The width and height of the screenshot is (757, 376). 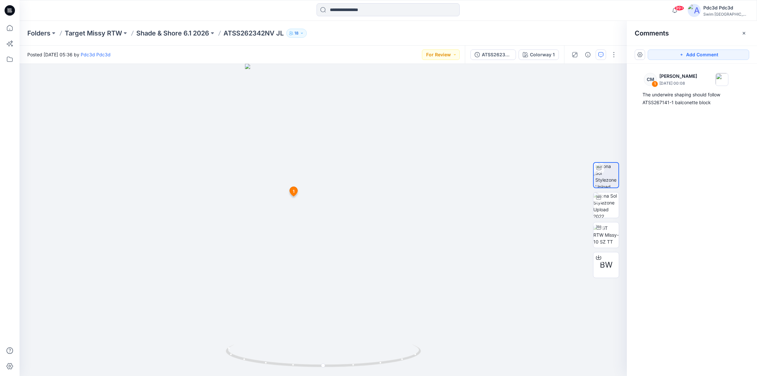 What do you see at coordinates (651, 79) in the screenshot?
I see `div: CM` at bounding box center [651, 79].